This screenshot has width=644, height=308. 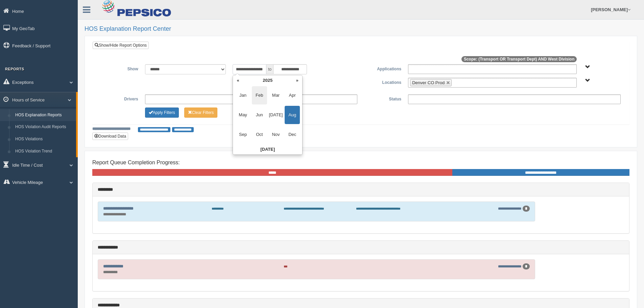 What do you see at coordinates (259, 135) in the screenshot?
I see `span: Oct` at bounding box center [259, 135].